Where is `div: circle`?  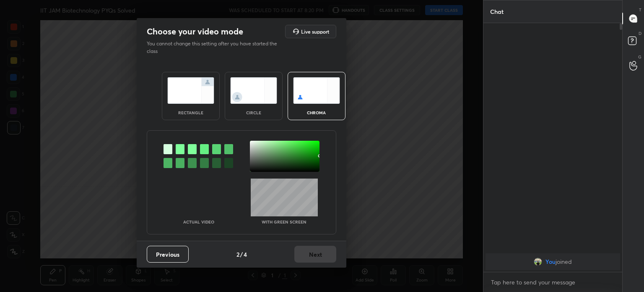 div: circle is located at coordinates (254, 113).